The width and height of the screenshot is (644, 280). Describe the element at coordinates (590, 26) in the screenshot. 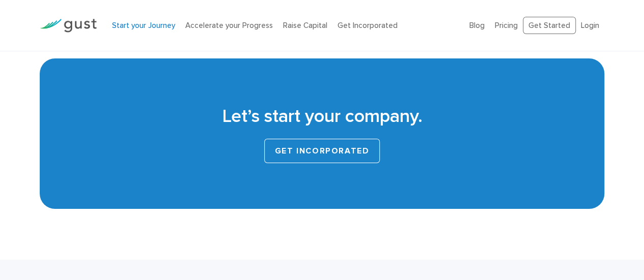

I see `a: Login` at that location.